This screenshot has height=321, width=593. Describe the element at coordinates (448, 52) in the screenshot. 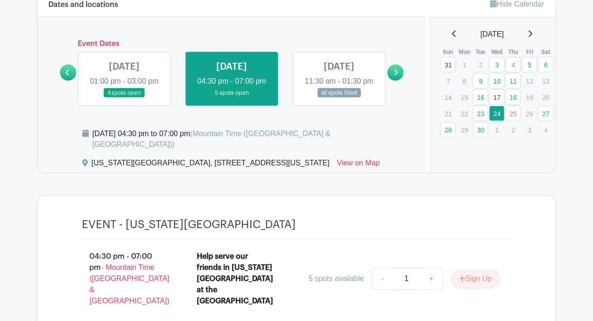

I see `th: Sun` at that location.